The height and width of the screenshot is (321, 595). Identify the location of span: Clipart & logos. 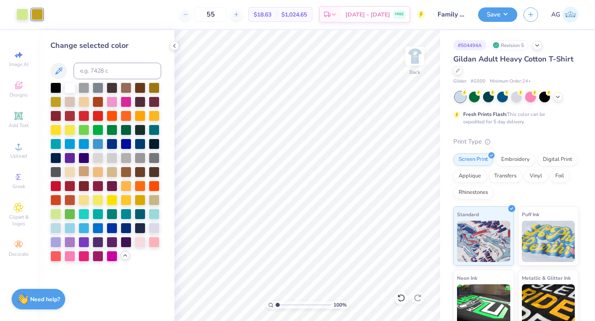
(19, 221).